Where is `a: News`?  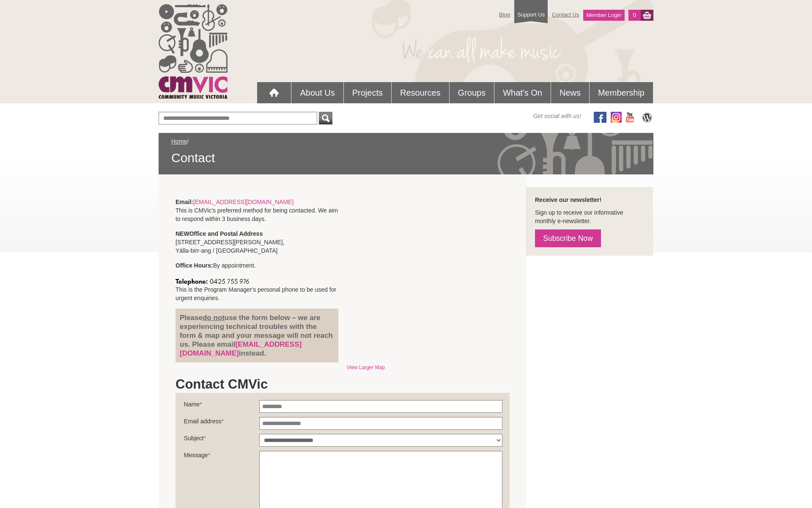
a: News is located at coordinates (570, 93).